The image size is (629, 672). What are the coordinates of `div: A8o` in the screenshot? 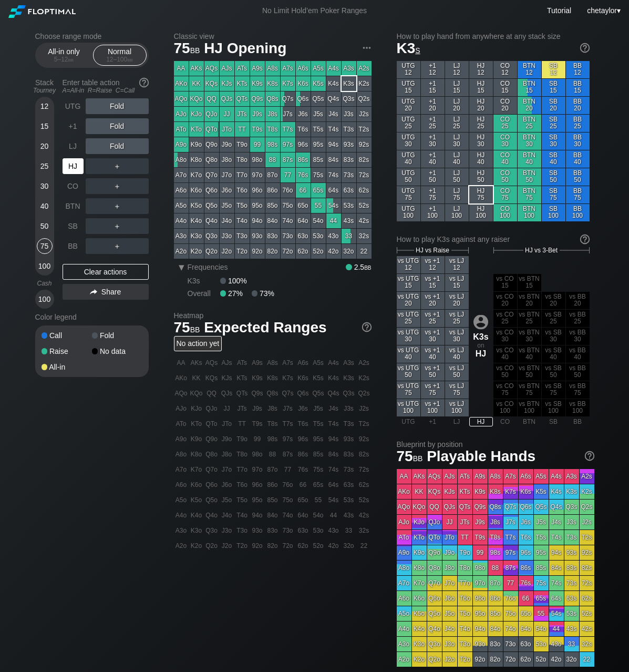 It's located at (181, 160).